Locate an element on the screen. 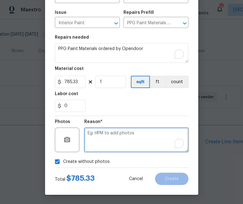 Image resolution: width=243 pixels, height=204 pixels. h5: Reason* is located at coordinates (93, 122).